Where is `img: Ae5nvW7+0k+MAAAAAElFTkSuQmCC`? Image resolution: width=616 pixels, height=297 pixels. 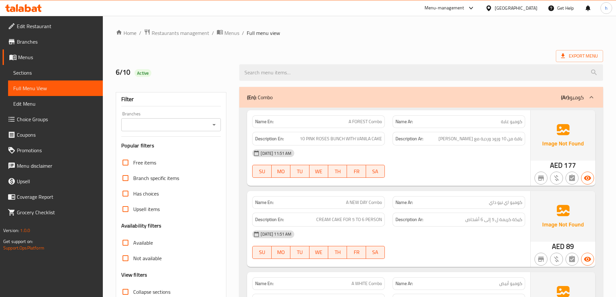 img: Ae5nvW7+0k+MAAAAAElFTkSuQmCC is located at coordinates (563, 136).